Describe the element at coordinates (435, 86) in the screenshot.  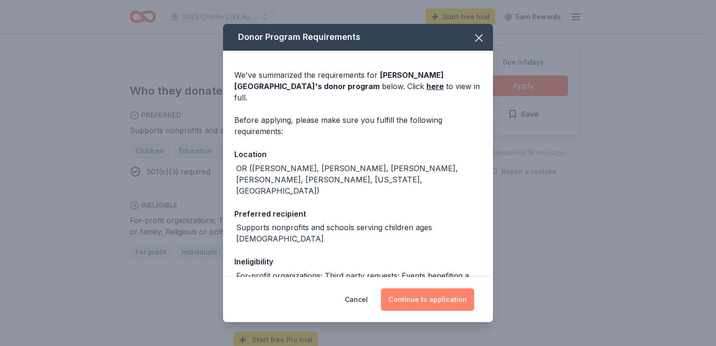
I see `a: here` at that location.